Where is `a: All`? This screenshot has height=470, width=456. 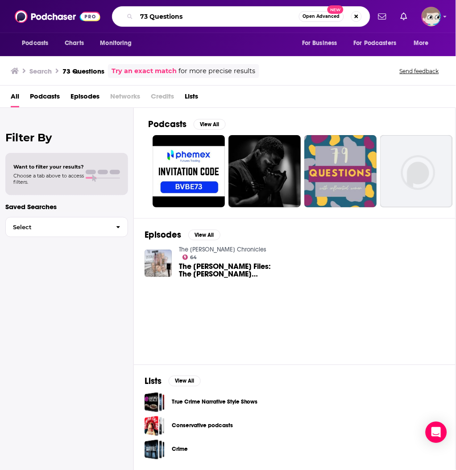 a: All is located at coordinates (15, 98).